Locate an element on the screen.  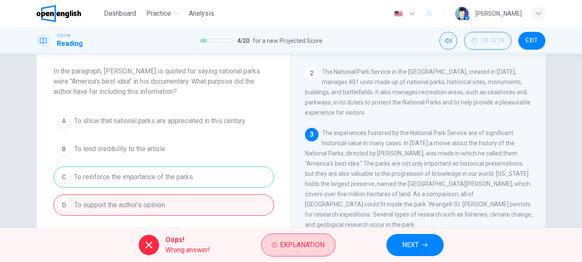
span: Explanation is located at coordinates (302, 245).